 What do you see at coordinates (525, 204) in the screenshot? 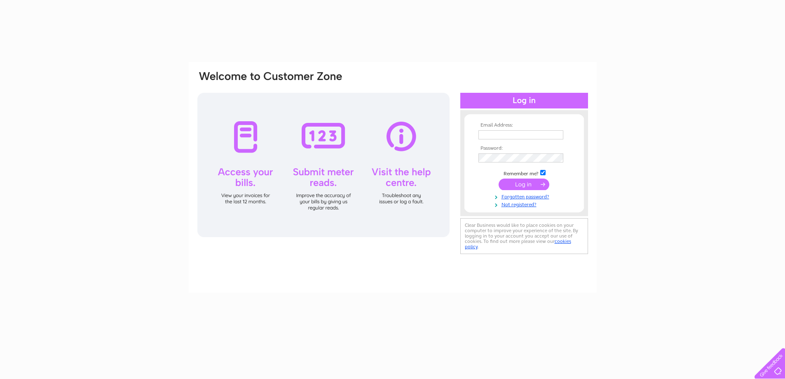
I see `a: Not registered?` at bounding box center [525, 204].